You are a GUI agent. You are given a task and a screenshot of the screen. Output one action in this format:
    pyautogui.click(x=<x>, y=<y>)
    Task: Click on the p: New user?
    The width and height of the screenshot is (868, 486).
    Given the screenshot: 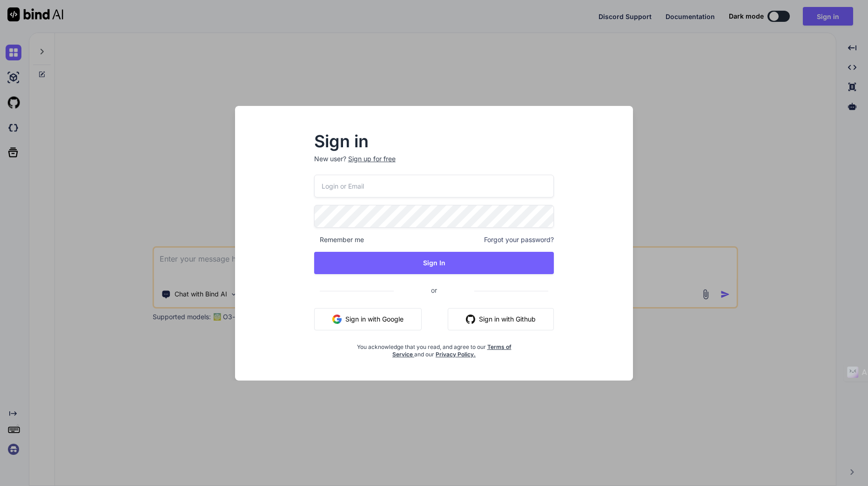 What is the action you would take?
    pyautogui.click(x=434, y=165)
    